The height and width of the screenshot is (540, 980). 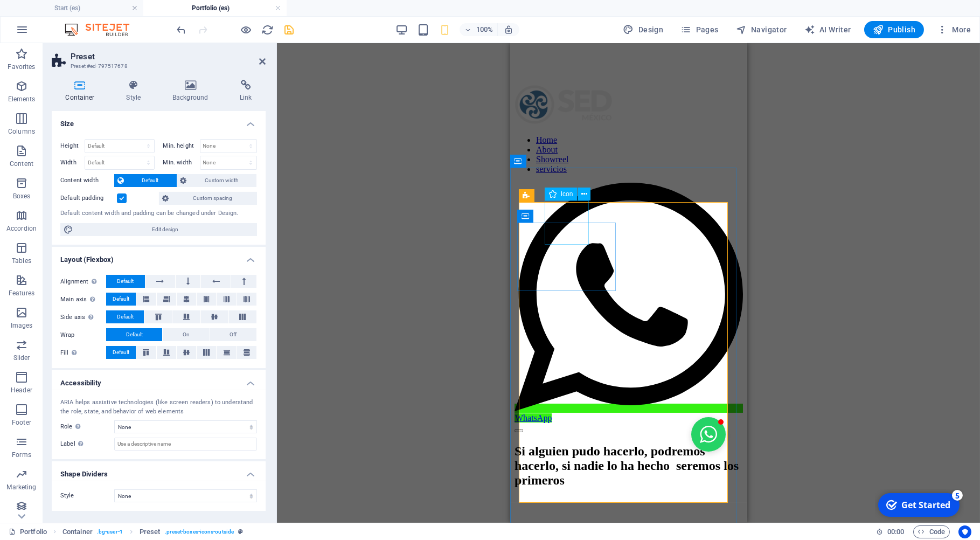 What do you see at coordinates (198, 391) in the screenshot?
I see `button: Open chat window` at bounding box center [198, 391].